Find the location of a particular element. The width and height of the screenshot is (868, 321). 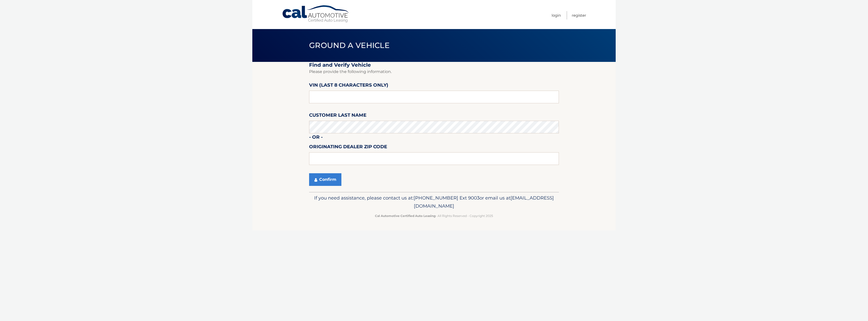

strong: Cal Automotive Certified Auto Leasing is located at coordinates (405, 216).